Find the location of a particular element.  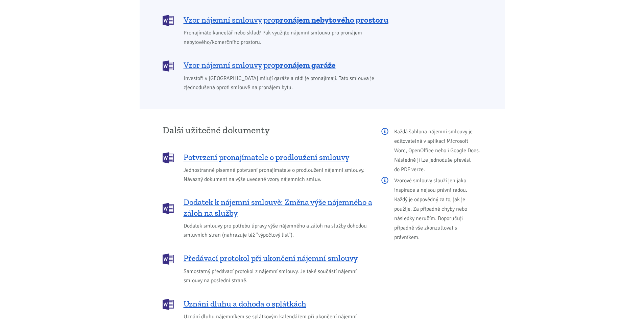

b: pronájem garáže is located at coordinates (305, 65).